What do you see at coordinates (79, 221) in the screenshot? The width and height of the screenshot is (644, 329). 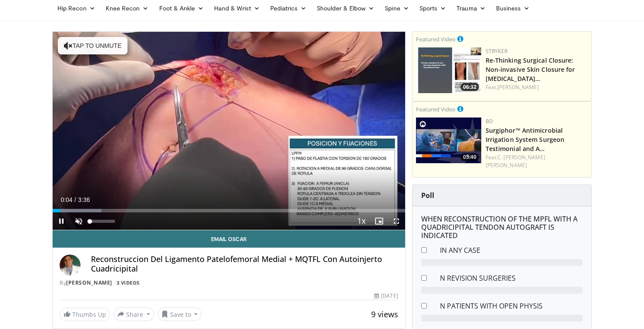 I see `button: Unmute` at bounding box center [79, 221].